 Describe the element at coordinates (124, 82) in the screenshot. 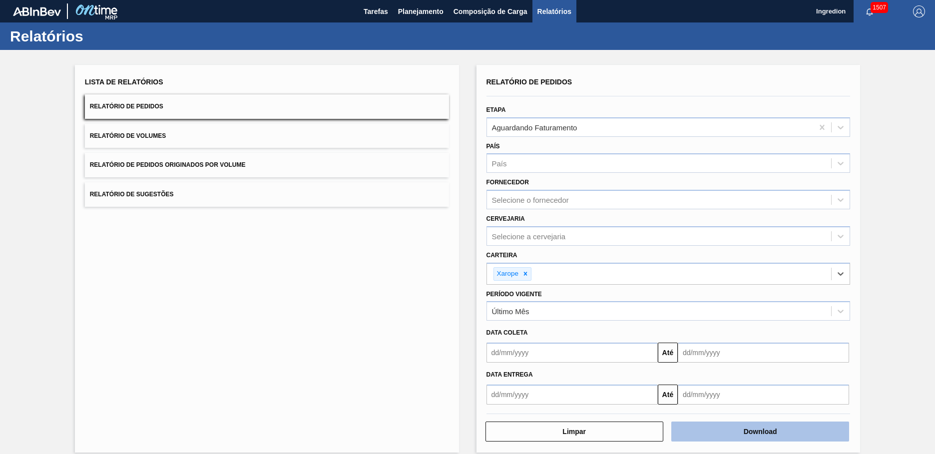

I see `span: Lista de Relatórios` at that location.